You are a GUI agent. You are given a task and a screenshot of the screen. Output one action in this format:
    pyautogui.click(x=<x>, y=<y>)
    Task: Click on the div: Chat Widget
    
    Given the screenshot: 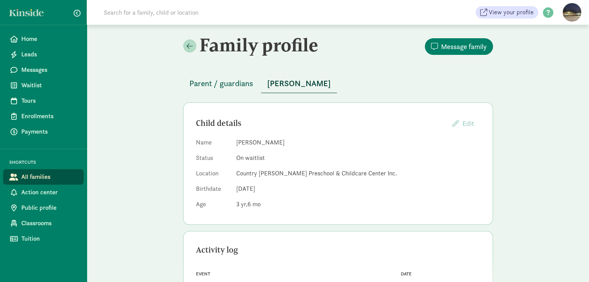 What is the action you would take?
    pyautogui.click(x=569, y=264)
    